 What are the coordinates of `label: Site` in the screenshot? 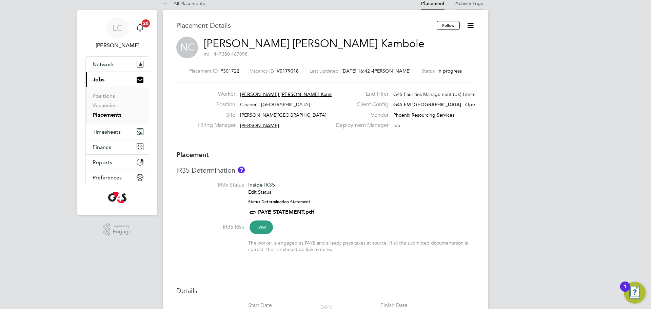 It's located at (217, 115).